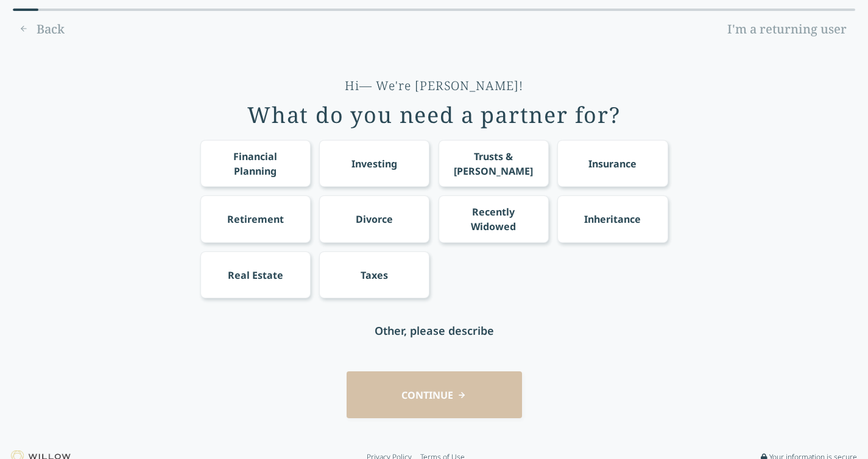  Describe the element at coordinates (374, 164) in the screenshot. I see `div: Investing` at that location.